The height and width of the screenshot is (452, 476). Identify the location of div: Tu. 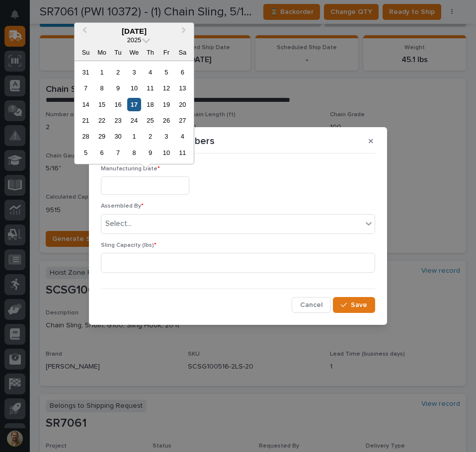
(118, 52).